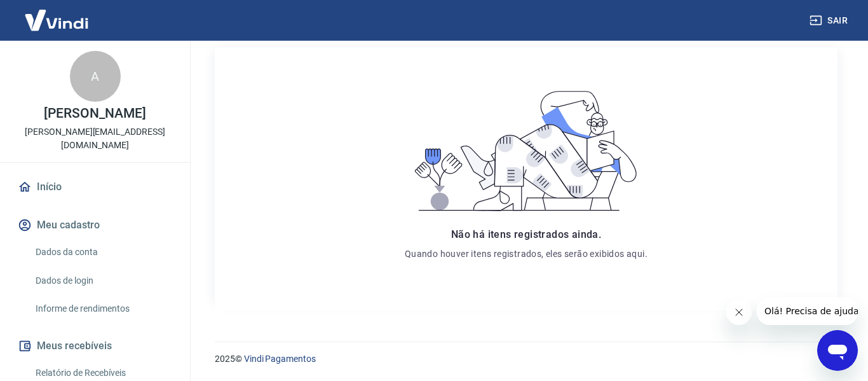 The image size is (868, 381). What do you see at coordinates (279, 359) in the screenshot?
I see `a: Vindi Pagamentos` at bounding box center [279, 359].